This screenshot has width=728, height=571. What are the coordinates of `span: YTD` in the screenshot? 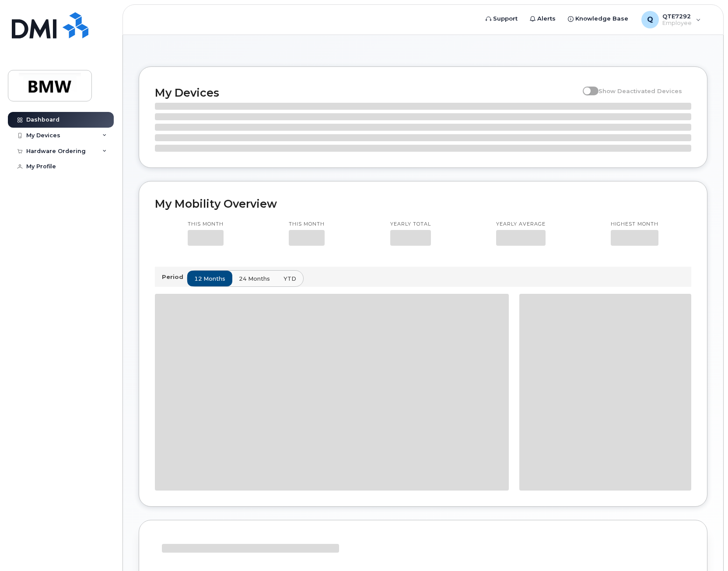 It's located at (290, 279).